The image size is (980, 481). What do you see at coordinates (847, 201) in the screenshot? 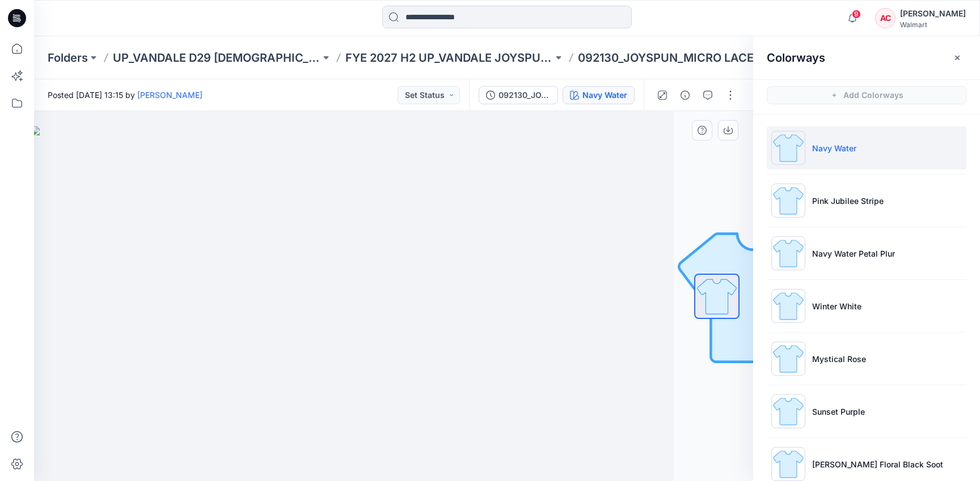
I see `p: Pink Jubilee Stripe` at bounding box center [847, 201].